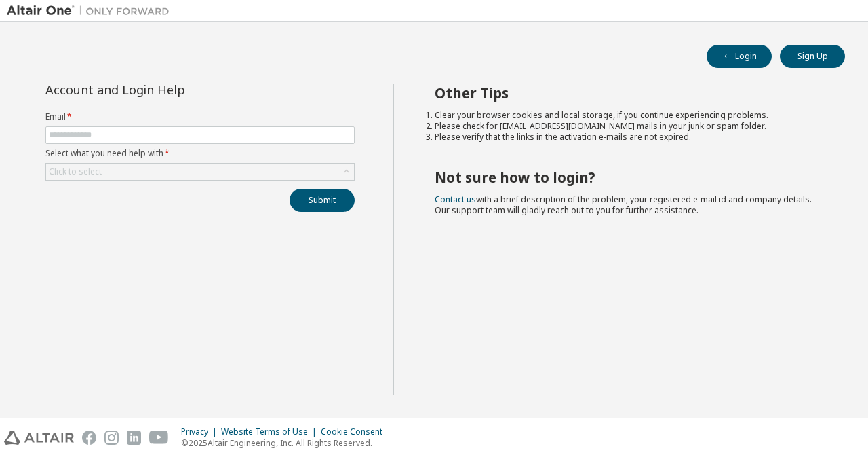 The image size is (868, 457). I want to click on p: © 2025 Altair Engineering, Inc. All Rights Reserved., so click(286, 442).